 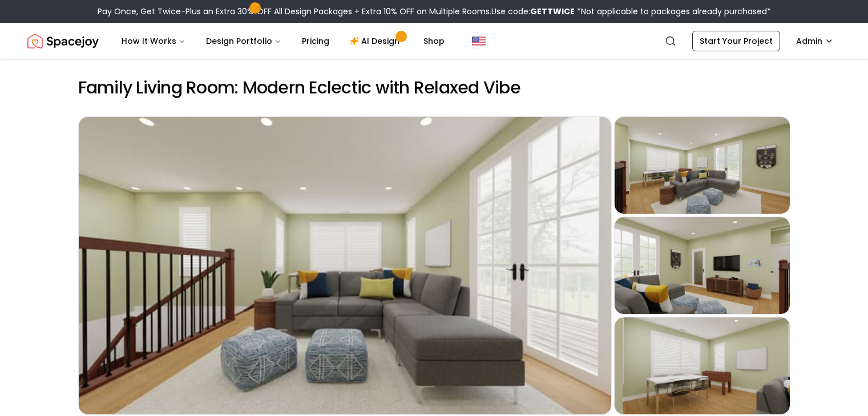 I want to click on a: AI Design, so click(x=376, y=41).